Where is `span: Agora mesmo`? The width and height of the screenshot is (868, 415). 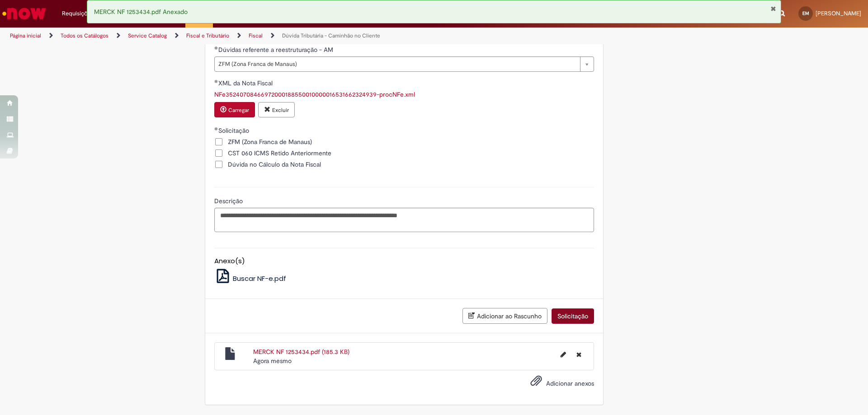
span: Agora mesmo is located at coordinates (272, 361).